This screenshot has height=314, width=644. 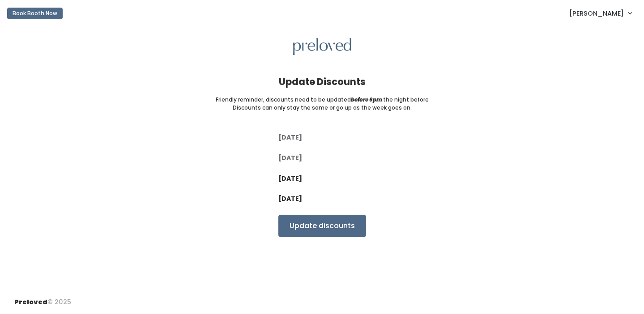 I want to click on button: Book Booth Now, so click(x=35, y=13).